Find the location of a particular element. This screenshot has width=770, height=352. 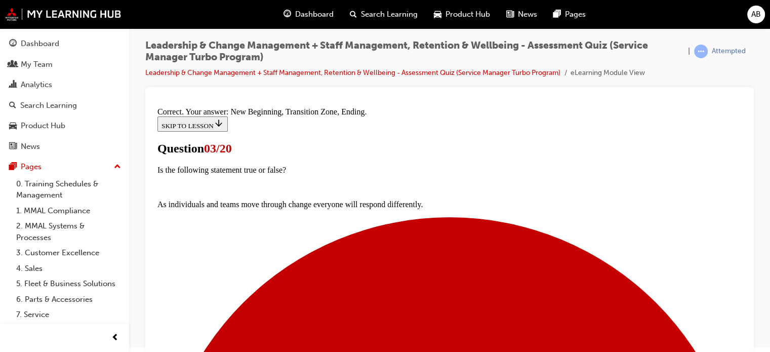

a: Leadership & Change Management + Staff Management, Retention & Wellbeing - Assessment Quiz (Servi... is located at coordinates (353, 72).